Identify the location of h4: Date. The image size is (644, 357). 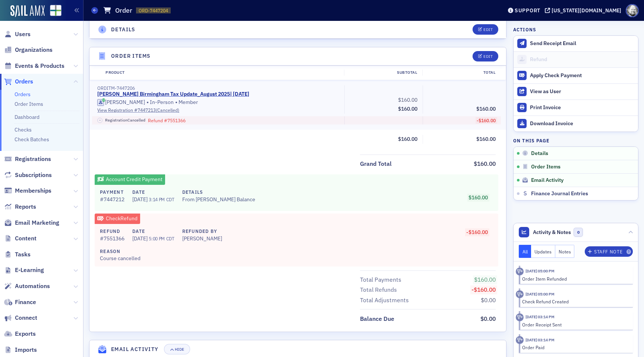
(153, 192).